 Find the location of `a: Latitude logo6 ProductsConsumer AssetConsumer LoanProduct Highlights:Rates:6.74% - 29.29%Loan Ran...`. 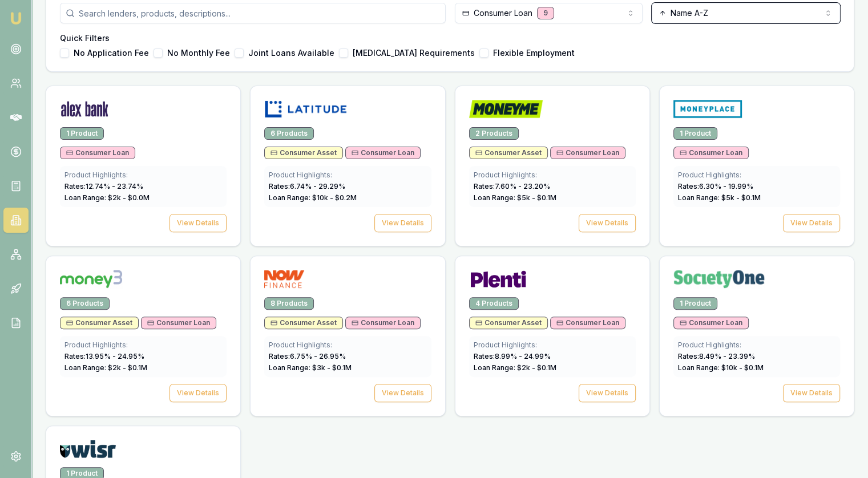

a: Latitude logo6 ProductsConsumer AssetConsumer LoanProduct Highlights:Rates:6.74% - 29.29%Loan Ran... is located at coordinates (348, 166).